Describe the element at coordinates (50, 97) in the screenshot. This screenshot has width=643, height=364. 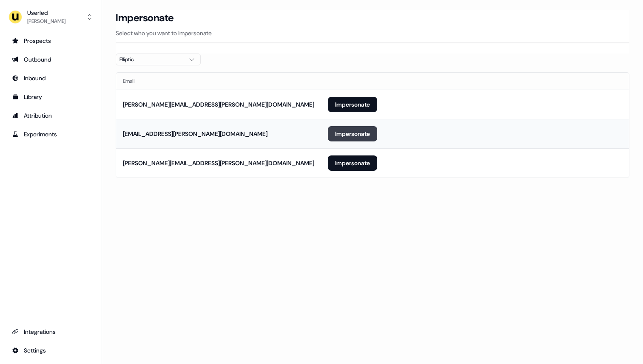
I see `div: Library` at that location.